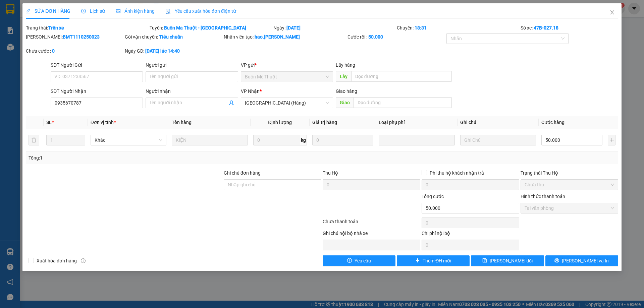  I want to click on span: save, so click(485, 261).